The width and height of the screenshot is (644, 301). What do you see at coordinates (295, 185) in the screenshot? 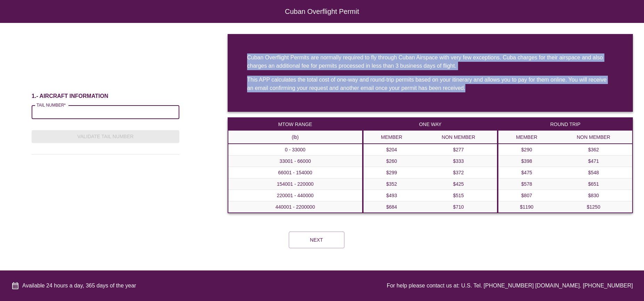
I see `th: 154001 - 220000` at bounding box center [295, 185].